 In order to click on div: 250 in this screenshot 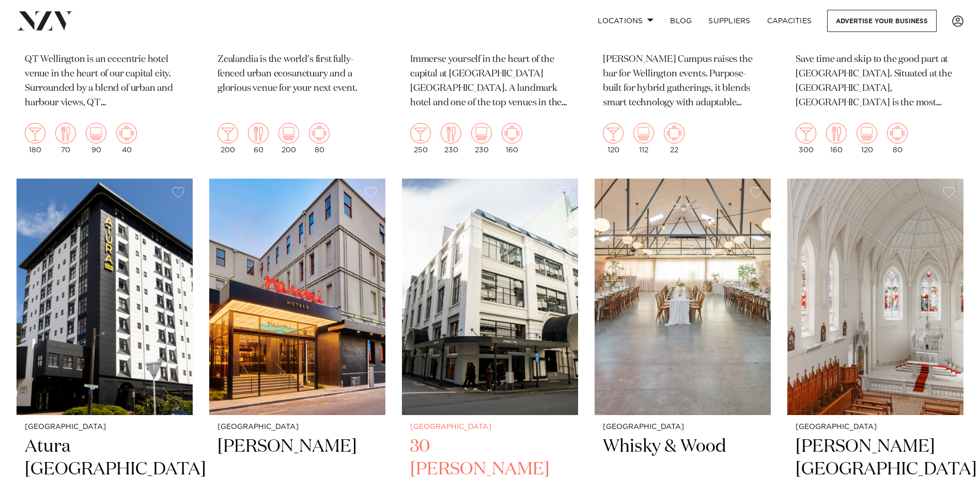, I will do `click(420, 139)`.